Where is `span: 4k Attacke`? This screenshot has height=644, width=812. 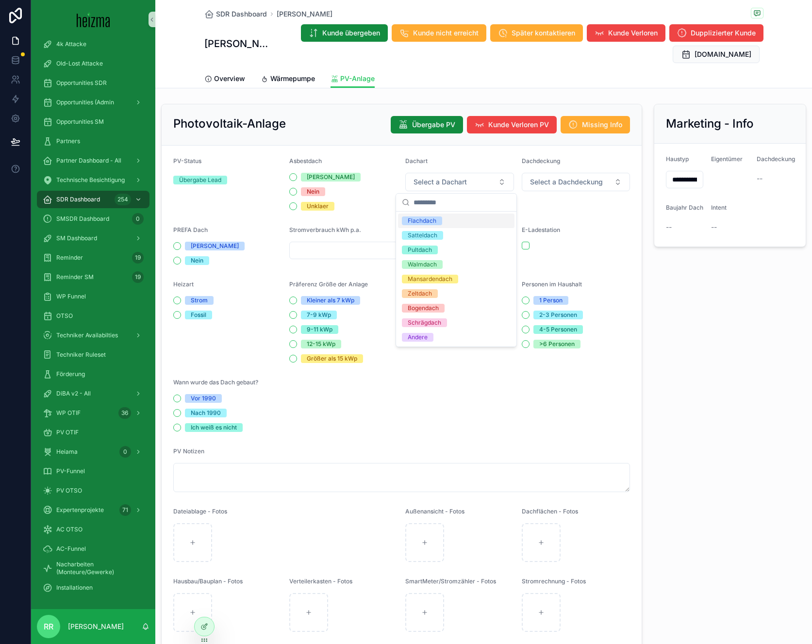 span: 4k Attacke is located at coordinates (72, 44).